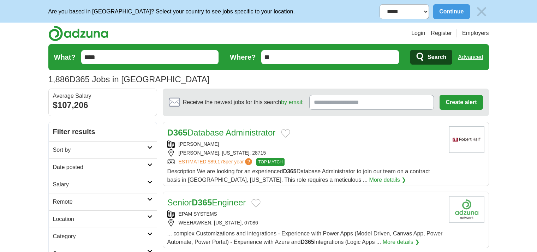 This screenshot has width=537, height=252. What do you see at coordinates (206, 202) in the screenshot?
I see `a: SeniorD365Engineer` at bounding box center [206, 202].